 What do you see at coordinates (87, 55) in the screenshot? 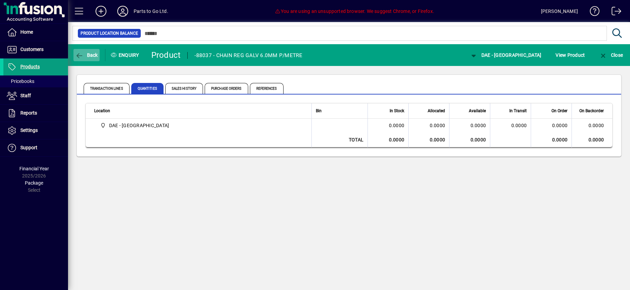
I see `app-page-header-button: Back` at bounding box center [87, 55].